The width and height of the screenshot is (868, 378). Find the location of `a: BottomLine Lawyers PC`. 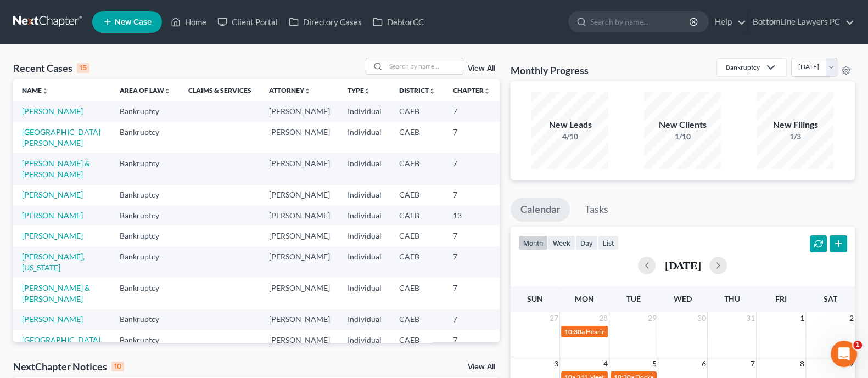

a: BottomLine Lawyers PC is located at coordinates (800, 22).